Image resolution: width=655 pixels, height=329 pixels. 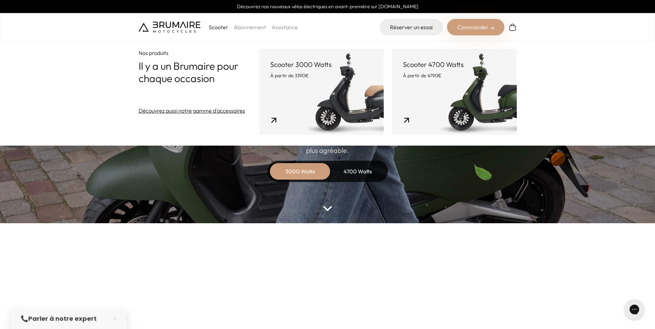 What do you see at coordinates (199, 72) in the screenshot?
I see `p: Il y a un Brumaire pour chaque occasion` at bounding box center [199, 72].